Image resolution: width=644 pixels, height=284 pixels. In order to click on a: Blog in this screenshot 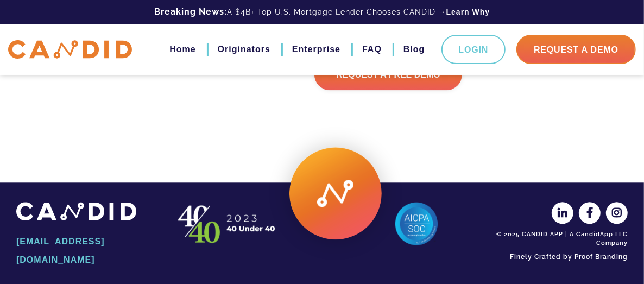, I will do `click(415, 49)`.